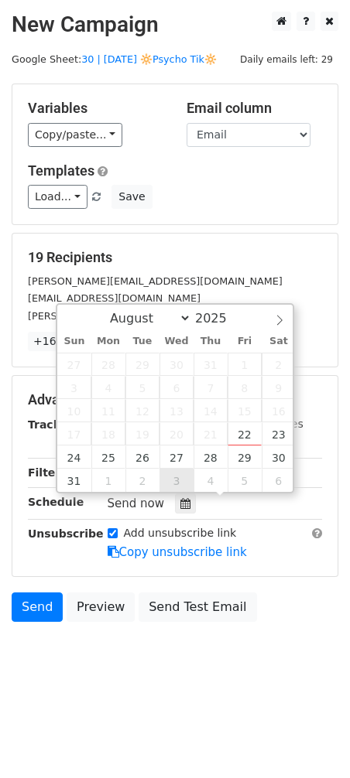 The width and height of the screenshot is (350, 778). What do you see at coordinates (57, 196) in the screenshot?
I see `a: Load...` at bounding box center [57, 196].